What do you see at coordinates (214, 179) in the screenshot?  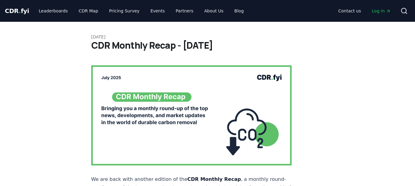 I see `strong: CDR Monthly Recap` at bounding box center [214, 179].